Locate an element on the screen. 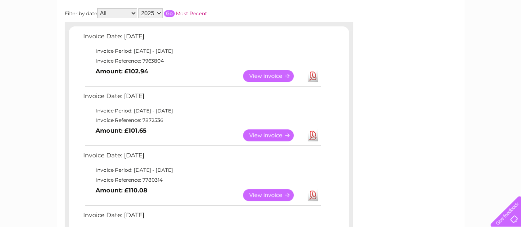  td: Invoice Reference: 7963804 is located at coordinates (202, 61).